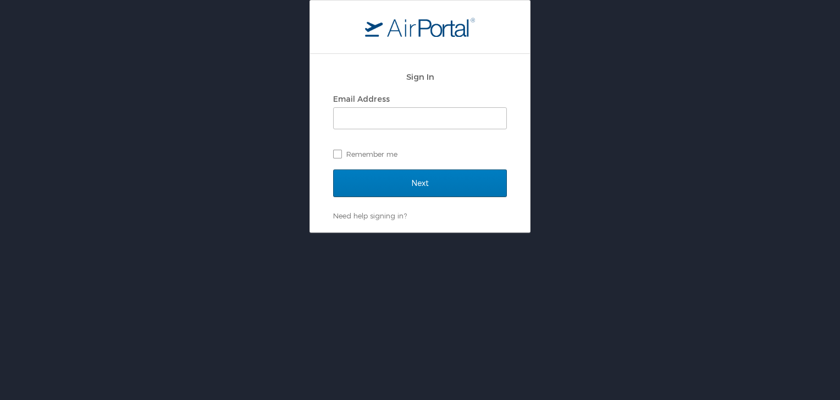 The height and width of the screenshot is (400, 840). Describe the element at coordinates (361, 98) in the screenshot. I see `label: Email Address` at that location.